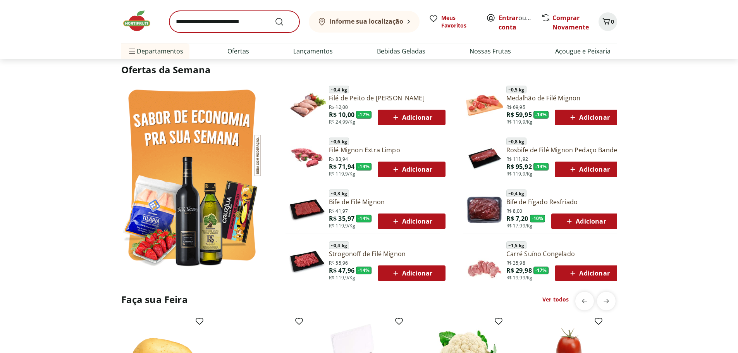 The image size is (738, 353). What do you see at coordinates (342, 115) in the screenshot?
I see `span: R$ 10,00` at bounding box center [342, 115].